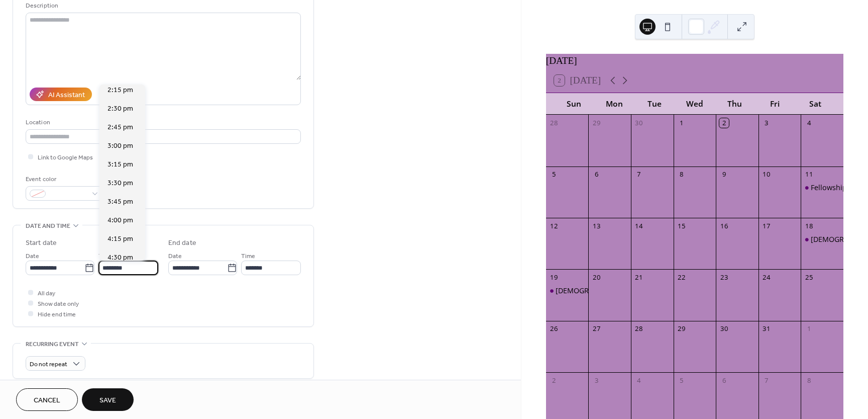  Describe the element at coordinates (47, 399) in the screenshot. I see `a: Cancel` at that location.